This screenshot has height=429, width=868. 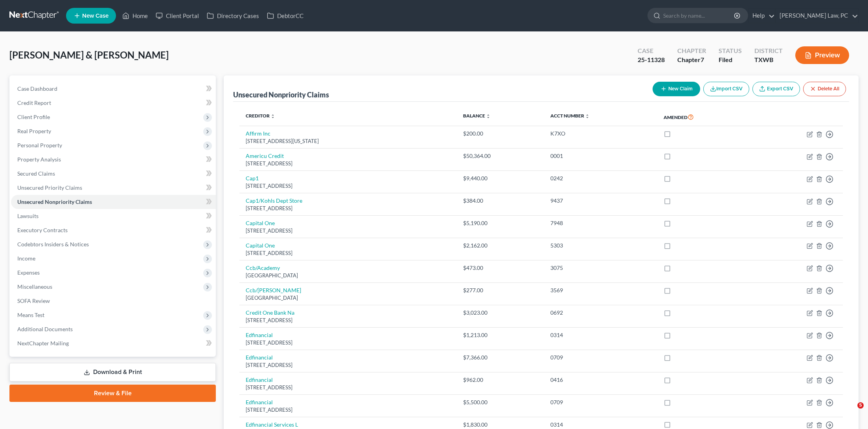 What do you see at coordinates (113, 160) in the screenshot?
I see `a: Property Analysis` at bounding box center [113, 160].